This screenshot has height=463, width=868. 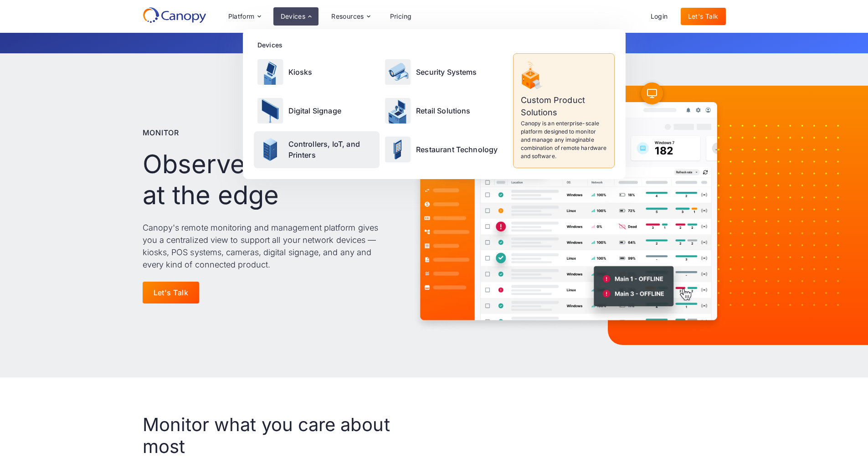 I want to click on p: Restaurant Technology, so click(x=456, y=149).